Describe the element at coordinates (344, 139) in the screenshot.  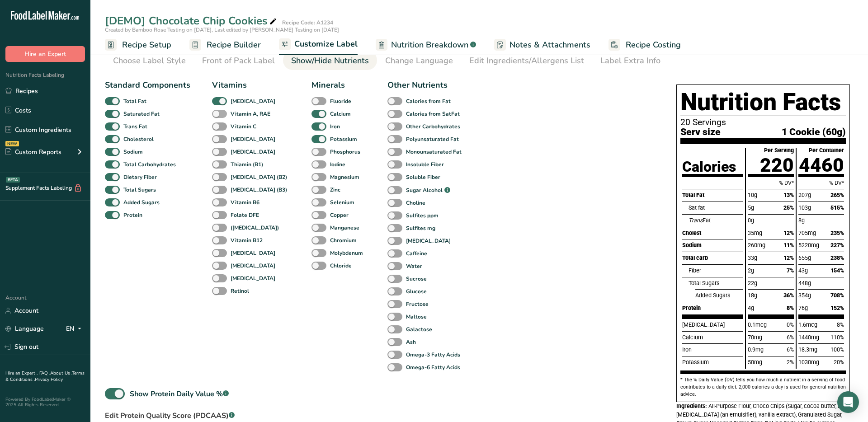
I see `b: Potassium` at that location.